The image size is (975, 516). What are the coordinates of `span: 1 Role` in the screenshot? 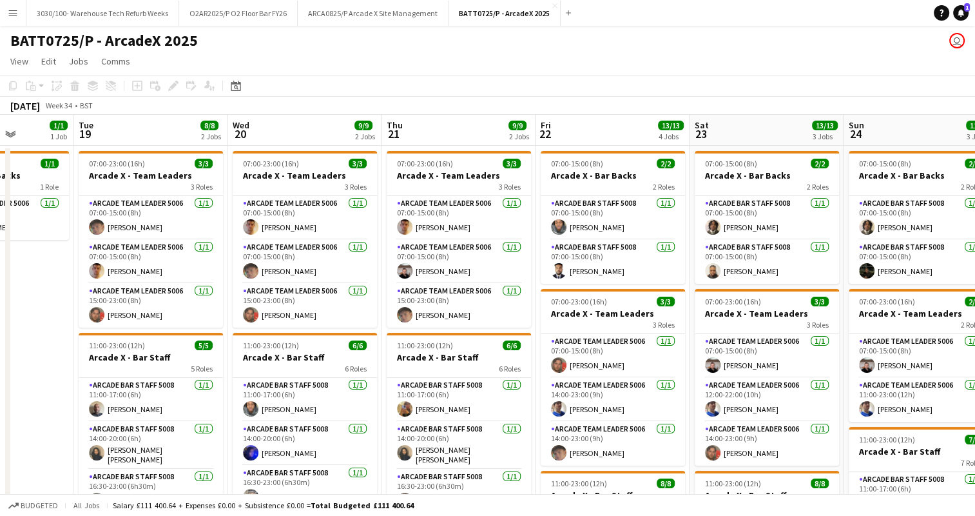 It's located at (49, 186).